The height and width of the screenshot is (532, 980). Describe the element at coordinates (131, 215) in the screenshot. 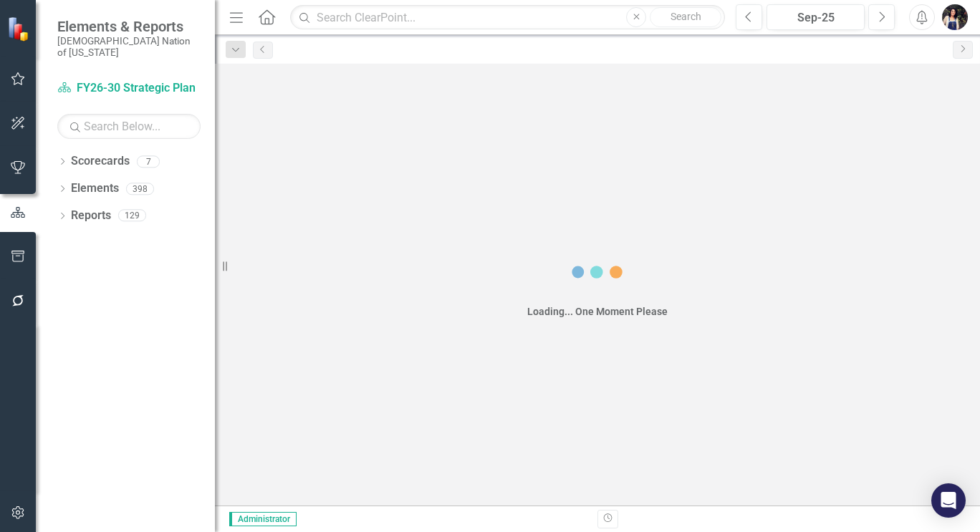

I see `div: 129` at that location.